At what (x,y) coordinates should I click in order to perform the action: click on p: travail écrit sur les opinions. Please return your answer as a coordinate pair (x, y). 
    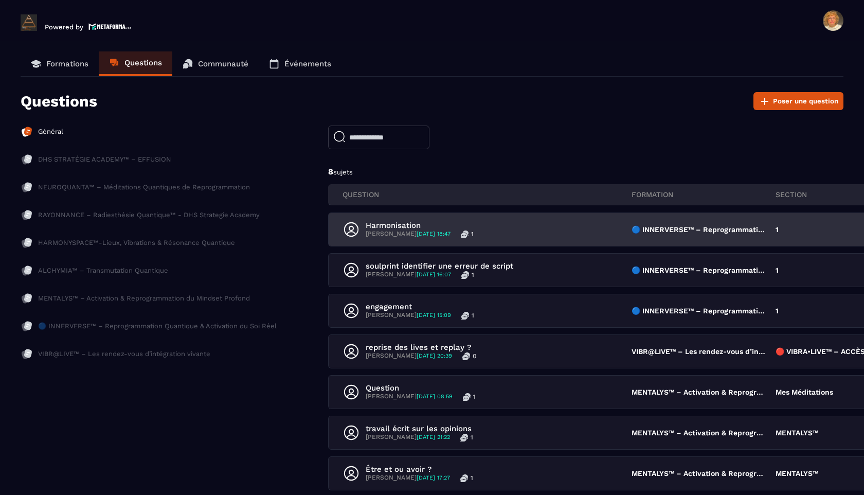
    Looking at the image, I should click on (419, 429).